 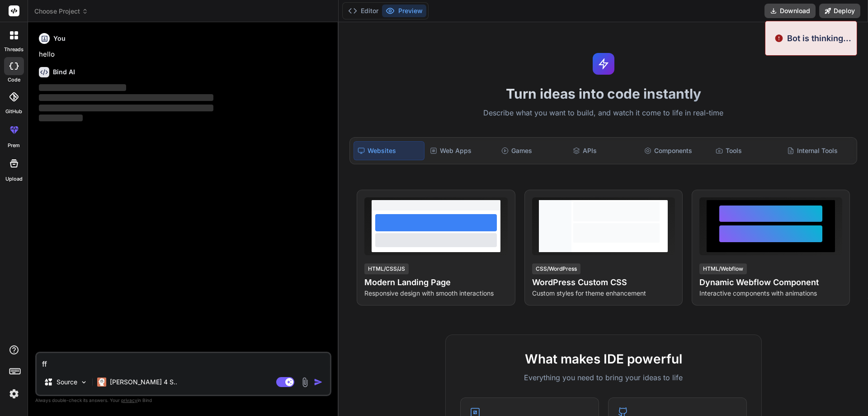 I want to click on button: Editor, so click(x=363, y=10).